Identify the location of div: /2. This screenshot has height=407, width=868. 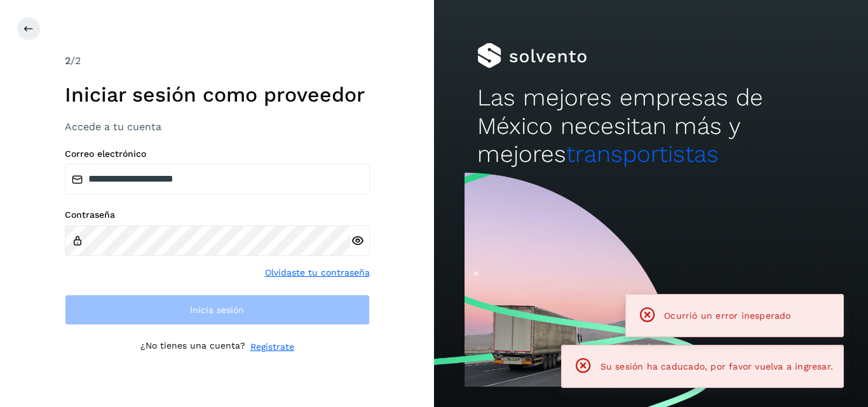
(217, 61).